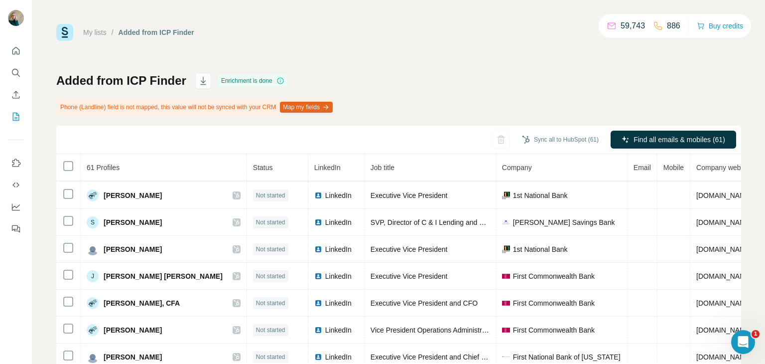  Describe the element at coordinates (156, 32) in the screenshot. I see `div: Added from ICP Finder` at that location.